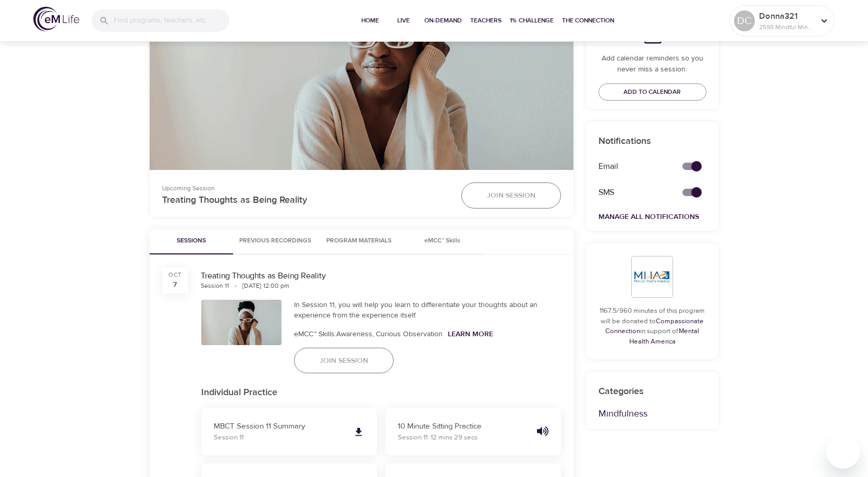  What do you see at coordinates (652, 64) in the screenshot?
I see `p: Add calendar reminders so you never miss a session.` at bounding box center [652, 64].